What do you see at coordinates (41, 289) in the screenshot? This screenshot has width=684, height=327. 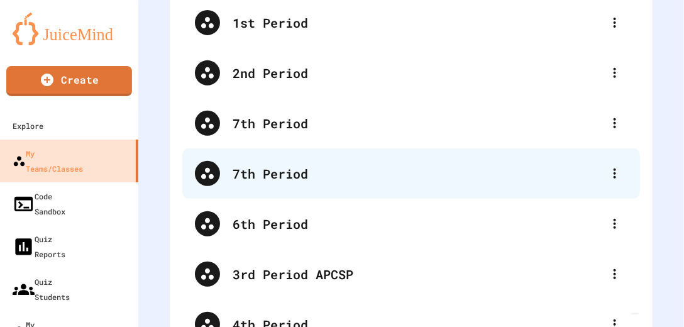 I see `div: Quiz Students` at bounding box center [41, 289].